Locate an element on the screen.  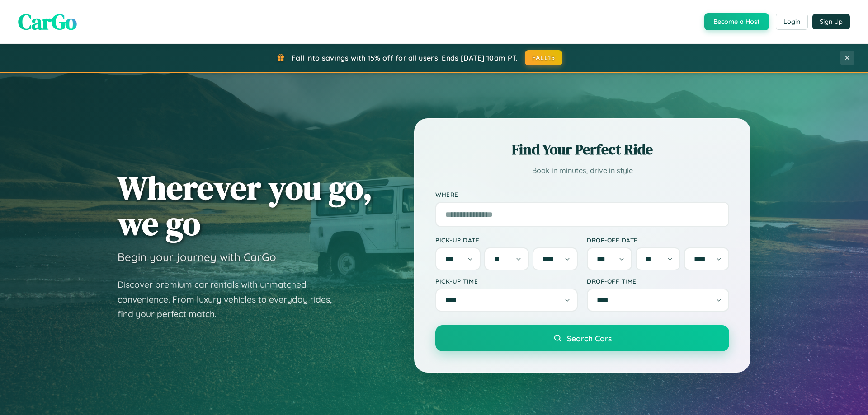
label: Pick-up Date is located at coordinates (506, 240).